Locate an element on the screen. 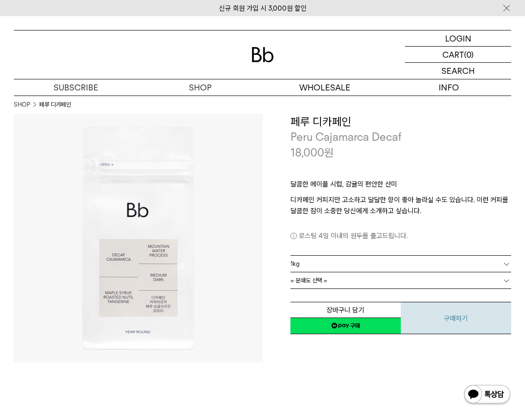 The height and width of the screenshot is (420, 525). a: LOGIN is located at coordinates (458, 39).